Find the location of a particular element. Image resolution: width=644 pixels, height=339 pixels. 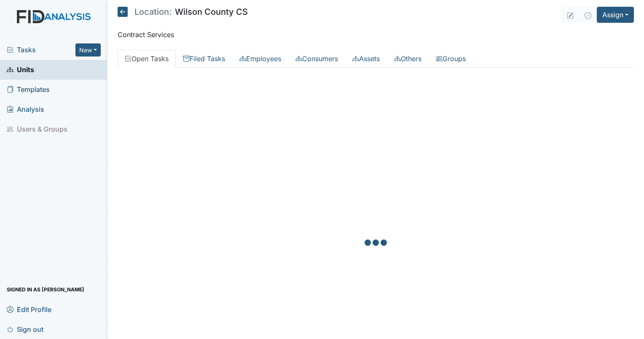

a: Consumers is located at coordinates (317, 58).